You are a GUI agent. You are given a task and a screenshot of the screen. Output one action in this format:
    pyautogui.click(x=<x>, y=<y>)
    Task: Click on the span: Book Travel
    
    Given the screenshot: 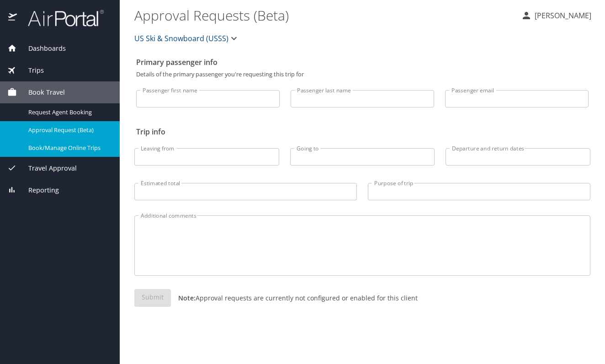 What is the action you would take?
    pyautogui.click(x=40, y=93)
    